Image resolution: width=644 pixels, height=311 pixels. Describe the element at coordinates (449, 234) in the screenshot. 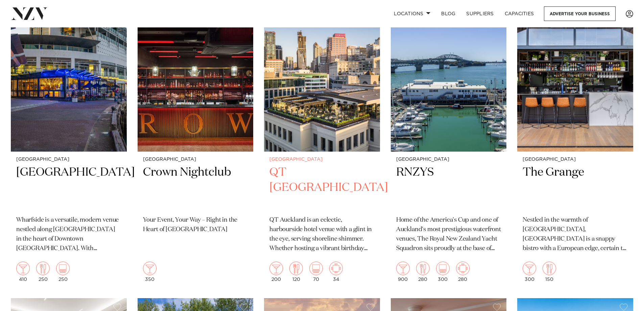

I see `p: Home of the America's Cup and one of Auckland's most prestigious waterfront venues, The Royal New...` at that location.